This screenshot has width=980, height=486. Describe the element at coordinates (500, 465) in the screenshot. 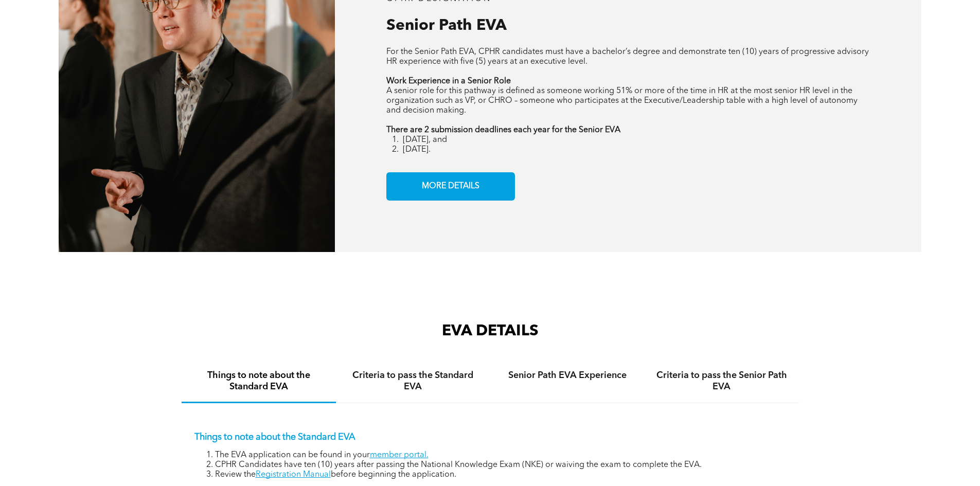

I see `li: CPHR Candidates have ten (10) years after passing the National Knowledge Exam (NKE) or waiving th...` at that location.